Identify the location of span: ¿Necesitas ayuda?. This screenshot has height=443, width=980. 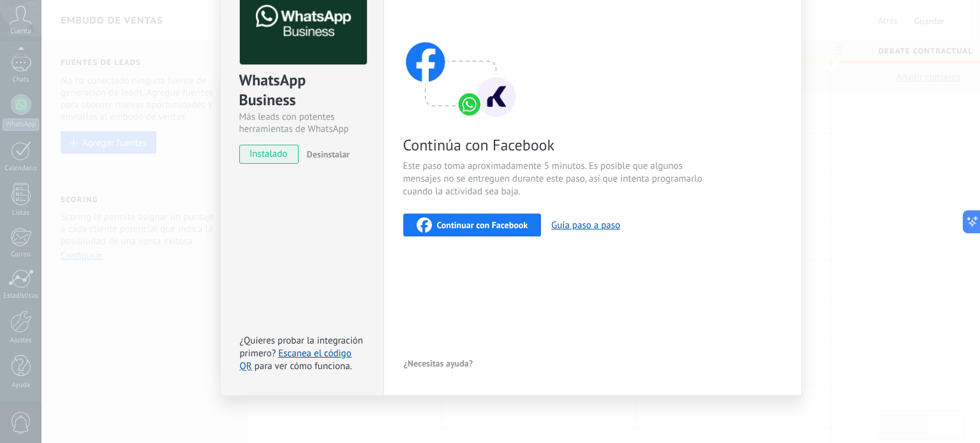
(438, 363).